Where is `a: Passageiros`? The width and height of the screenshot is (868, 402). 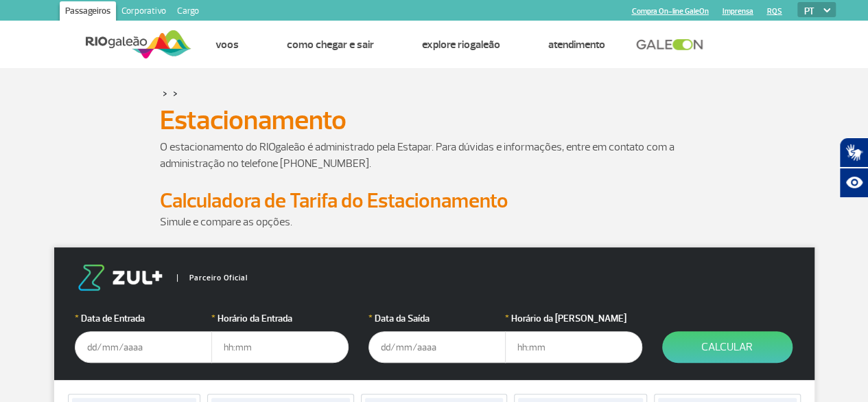 a: Passageiros is located at coordinates (88, 13).